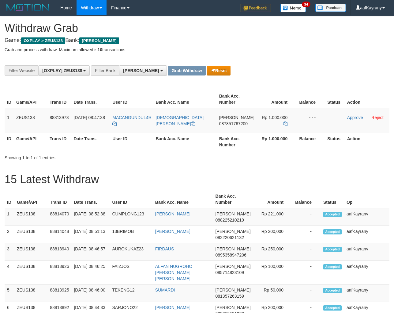  Describe the element at coordinates (306, 4) in the screenshot. I see `span: 34` at that location.